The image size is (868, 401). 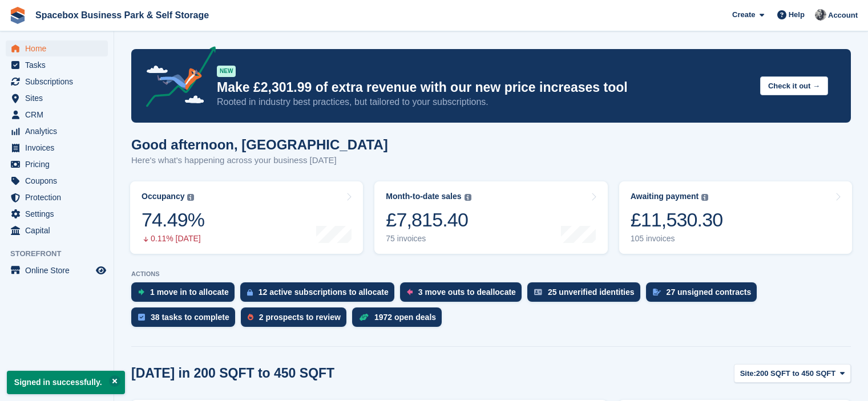 I want to click on a: 1 move in to allocate, so click(x=185, y=295).